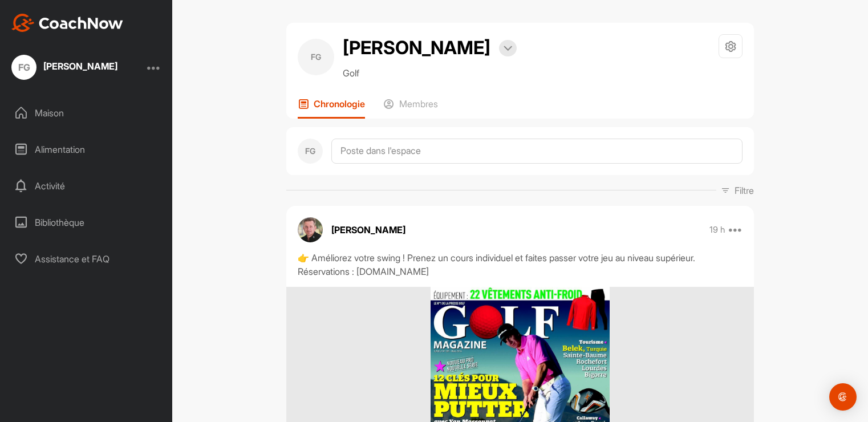  What do you see at coordinates (59, 222) in the screenshot?
I see `font: Bibliothèque` at bounding box center [59, 222].